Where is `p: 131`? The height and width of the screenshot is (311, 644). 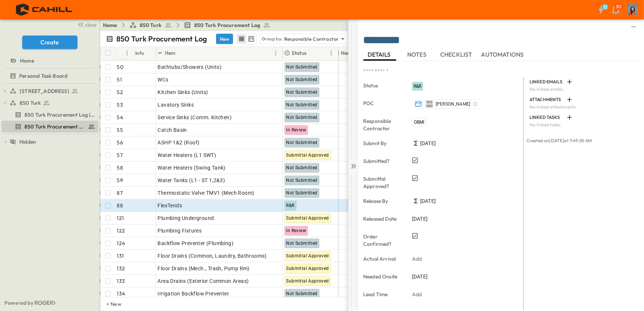 p: 131 is located at coordinates (120, 256).